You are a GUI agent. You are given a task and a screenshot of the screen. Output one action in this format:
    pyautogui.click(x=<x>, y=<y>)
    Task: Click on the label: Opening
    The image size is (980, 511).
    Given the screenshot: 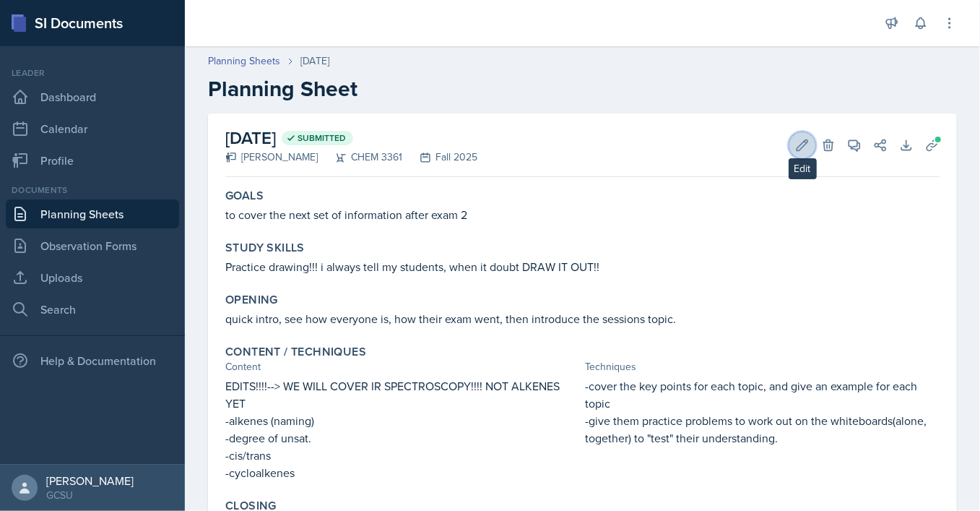 What is the action you would take?
    pyautogui.click(x=251, y=300)
    